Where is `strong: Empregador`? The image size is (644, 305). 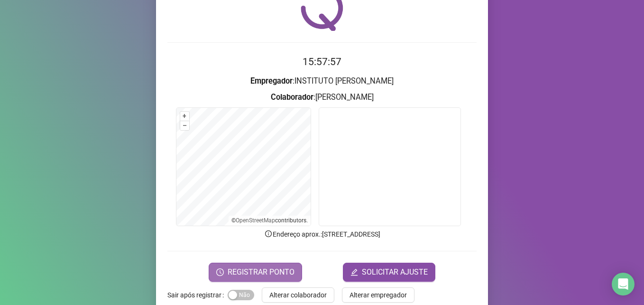
strong: Empregador is located at coordinates (271, 81).